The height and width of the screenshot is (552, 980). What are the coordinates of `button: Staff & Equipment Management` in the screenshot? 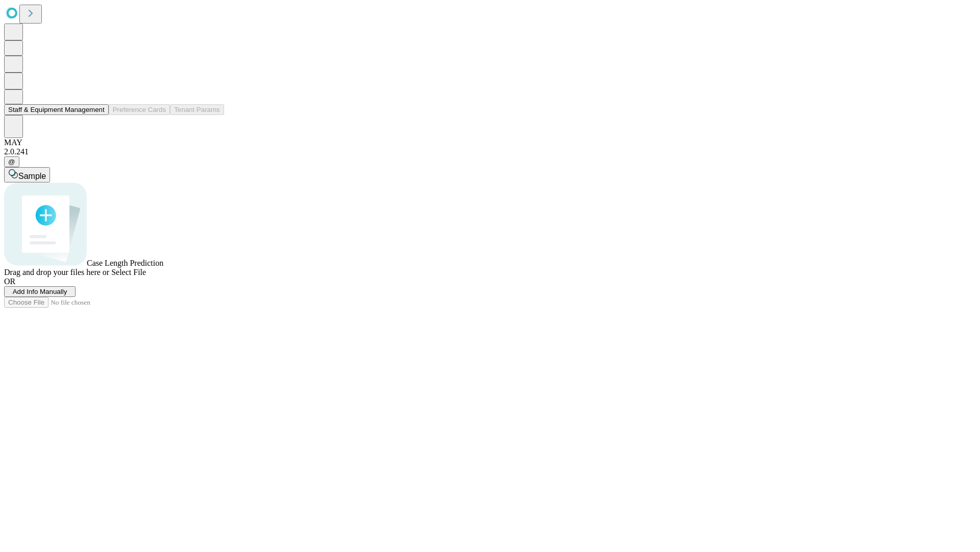 It's located at (56, 109).